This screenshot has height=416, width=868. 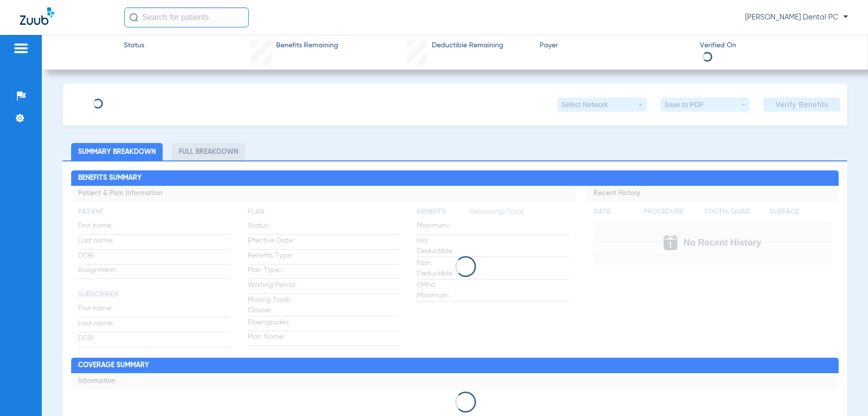 What do you see at coordinates (776, 45) in the screenshot?
I see `span: Verified On` at bounding box center [776, 45].